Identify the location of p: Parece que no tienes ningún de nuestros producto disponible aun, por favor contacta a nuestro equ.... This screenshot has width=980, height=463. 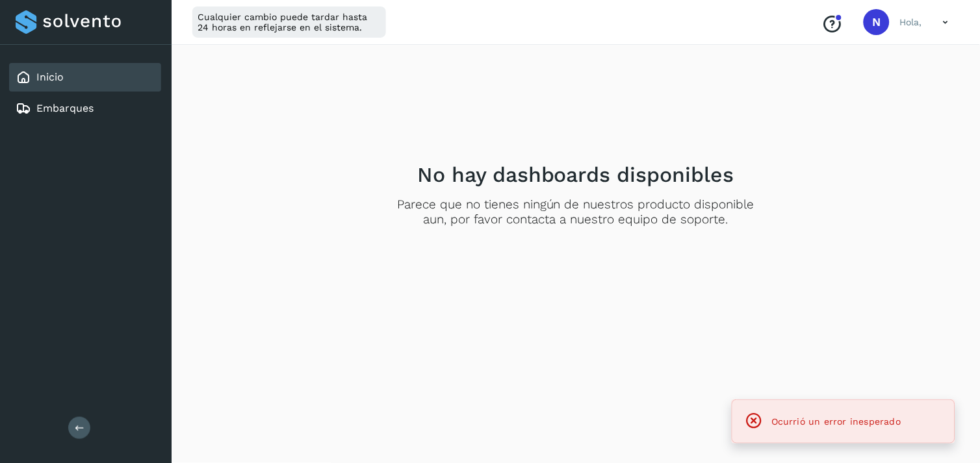
(575, 212).